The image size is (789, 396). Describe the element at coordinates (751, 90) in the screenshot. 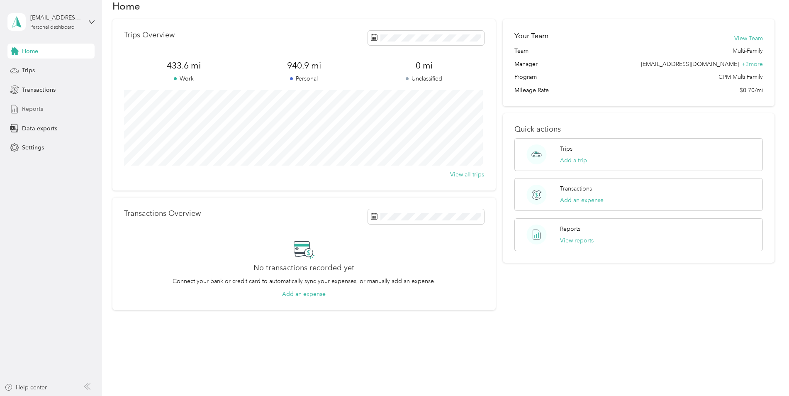

I see `span: $0.70/mi` at that location.